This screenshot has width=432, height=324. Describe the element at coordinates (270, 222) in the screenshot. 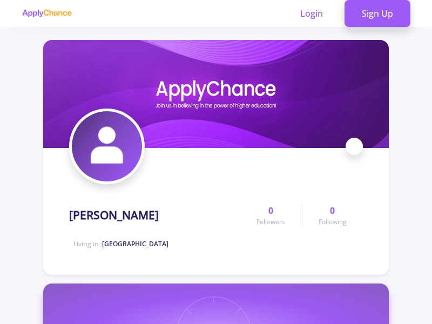

I see `span: Followers` at that location.